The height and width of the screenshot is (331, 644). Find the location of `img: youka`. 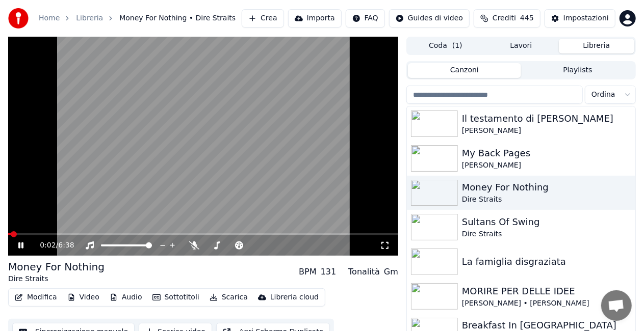

img: youka is located at coordinates (18, 18).